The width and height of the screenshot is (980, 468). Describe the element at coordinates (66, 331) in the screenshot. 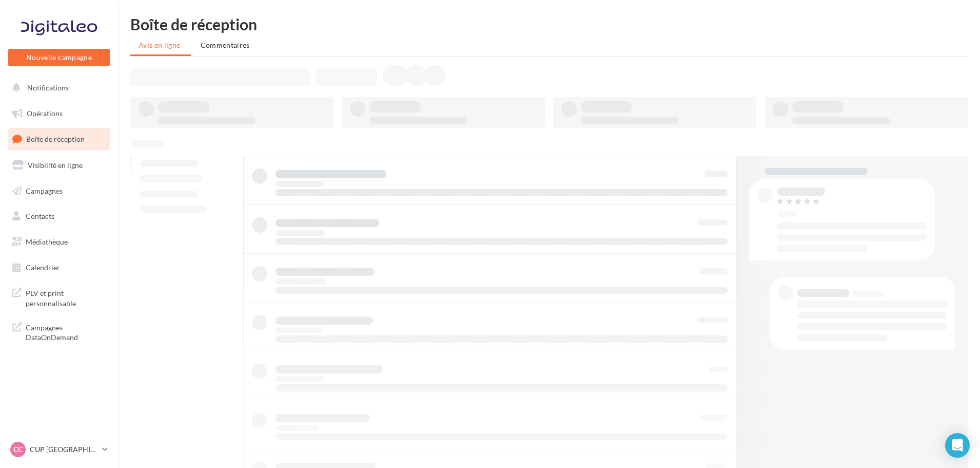

I see `span: Campagnes DataOnDemand` at that location.